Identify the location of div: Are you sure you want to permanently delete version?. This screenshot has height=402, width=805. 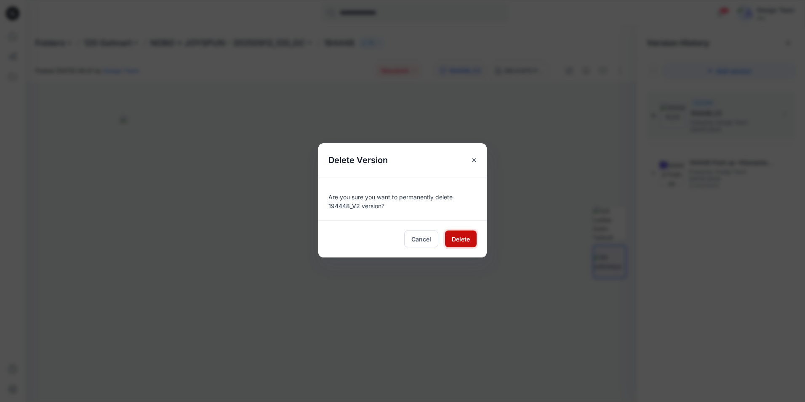
(403, 199).